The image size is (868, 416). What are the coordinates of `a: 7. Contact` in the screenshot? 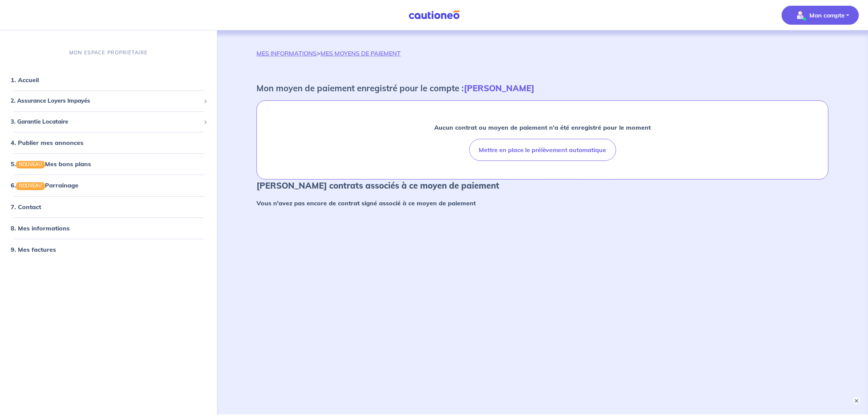 It's located at (26, 207).